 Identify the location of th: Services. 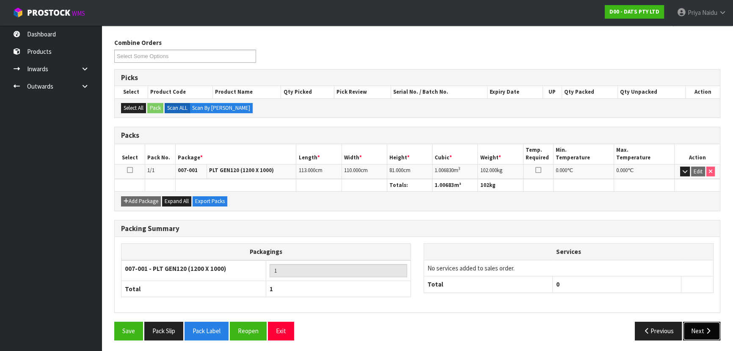
(569, 251).